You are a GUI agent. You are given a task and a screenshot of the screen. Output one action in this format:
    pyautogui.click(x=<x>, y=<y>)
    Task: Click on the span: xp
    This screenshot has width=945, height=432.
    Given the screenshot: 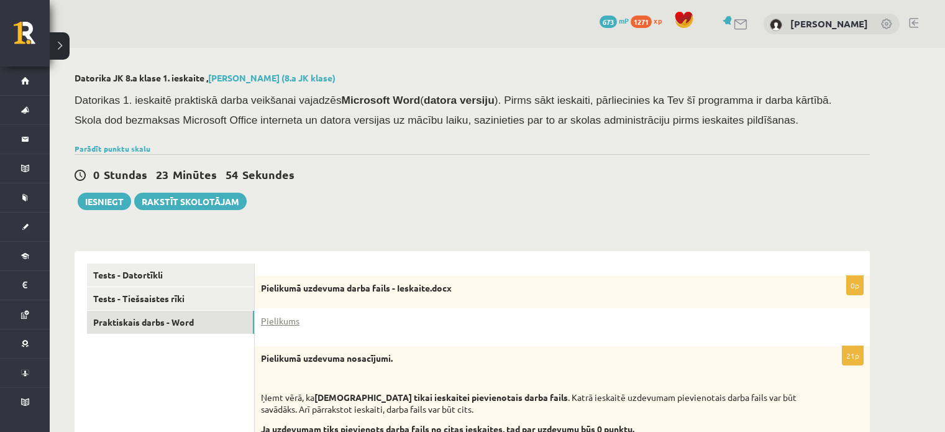 What is the action you would take?
    pyautogui.click(x=657, y=21)
    